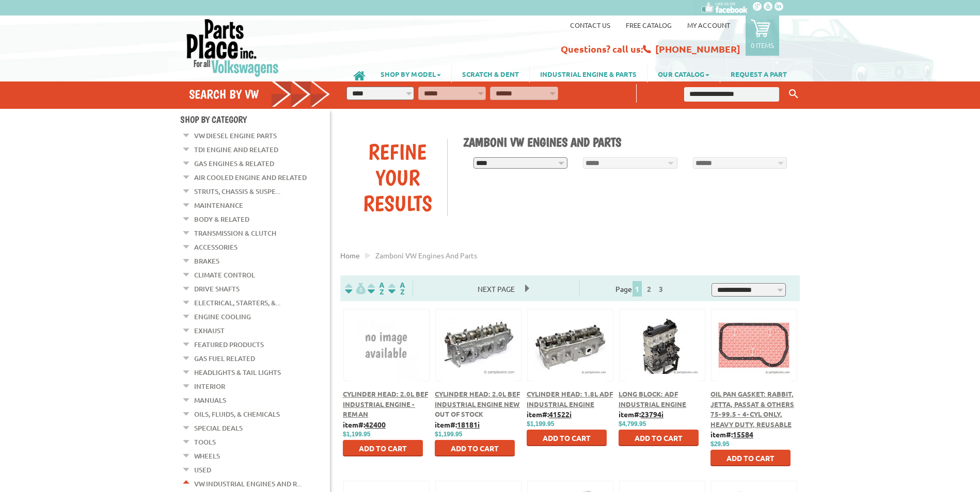  Describe the element at coordinates (569, 399) in the screenshot. I see `a: Cylinder Head: 1.8L ADF Industrial Engine` at that location.